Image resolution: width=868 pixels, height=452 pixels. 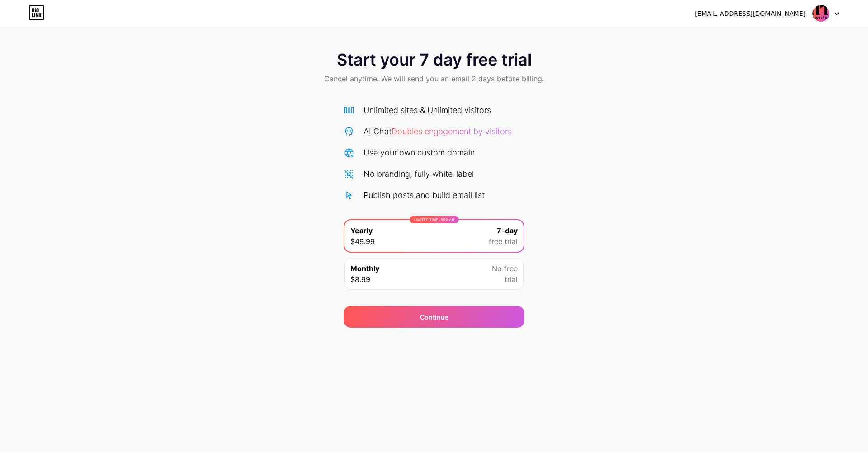 I want to click on div: No branding, fully white-label, so click(x=418, y=173).